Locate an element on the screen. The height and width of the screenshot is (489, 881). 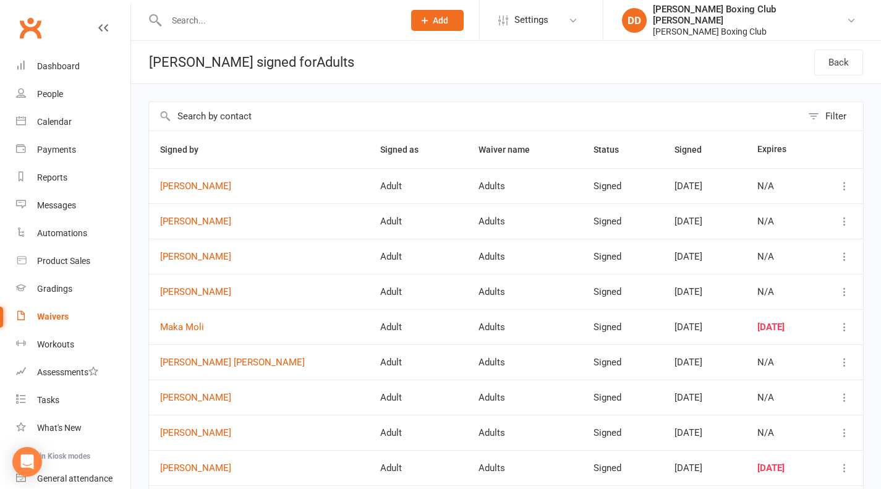
span: Signed as is located at coordinates (406, 150).